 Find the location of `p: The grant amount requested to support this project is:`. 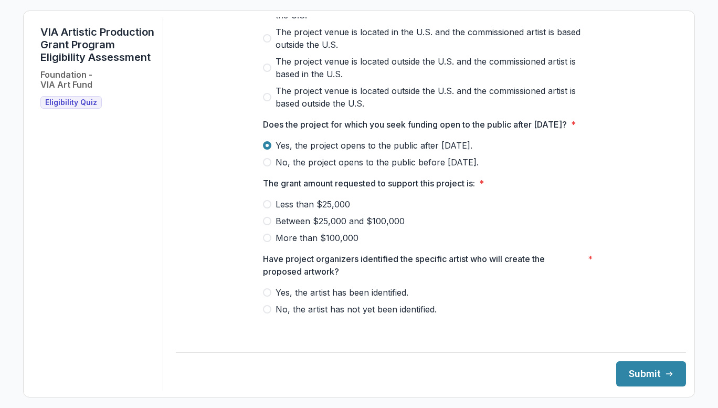

p: The grant amount requested to support this project is: is located at coordinates (369, 183).